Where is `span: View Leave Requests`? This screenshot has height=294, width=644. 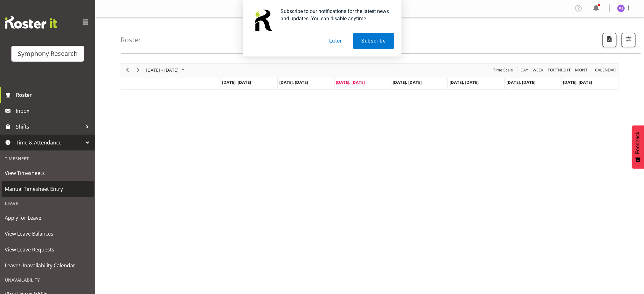 span: View Leave Requests is located at coordinates (48, 250).